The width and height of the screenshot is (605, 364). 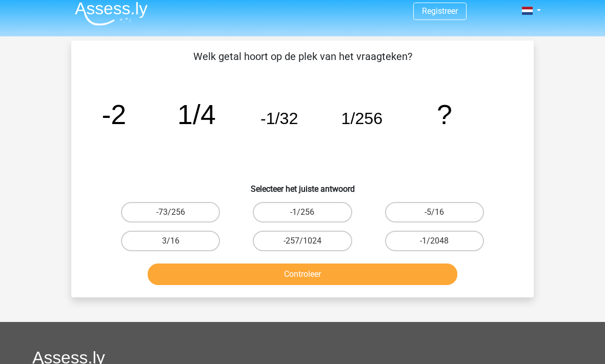 What do you see at coordinates (114, 115) in the screenshot?
I see `tspan: -2` at bounding box center [114, 115].